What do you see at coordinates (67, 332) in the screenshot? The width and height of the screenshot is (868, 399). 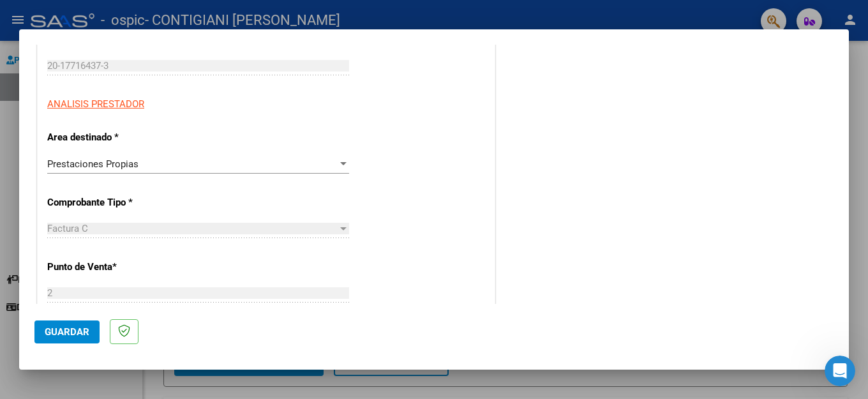 I see `button: Guardar` at bounding box center [67, 332].